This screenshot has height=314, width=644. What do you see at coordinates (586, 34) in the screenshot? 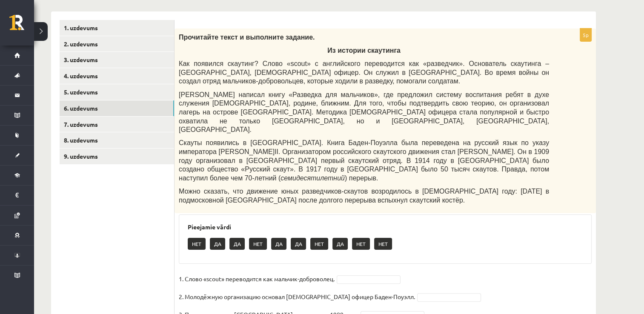
I see `p: 5p` at bounding box center [586, 34].